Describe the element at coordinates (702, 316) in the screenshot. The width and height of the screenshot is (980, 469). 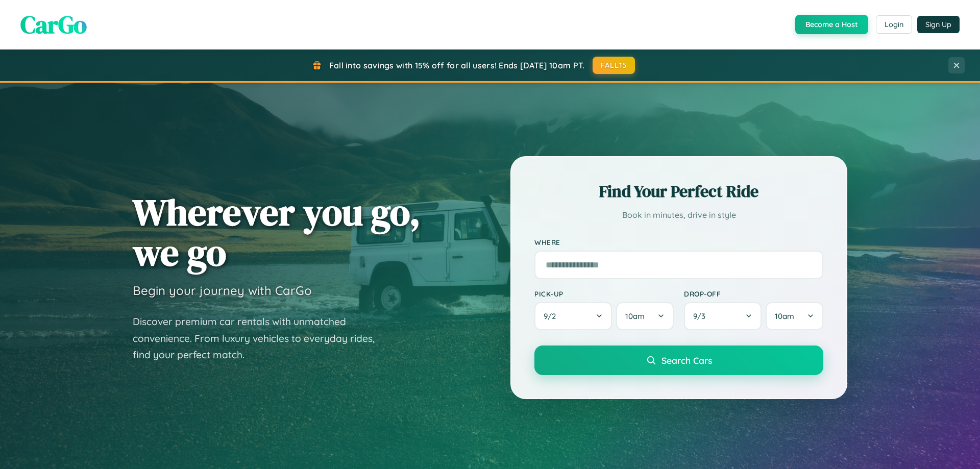
I see `span: 9 / 3` at that location.